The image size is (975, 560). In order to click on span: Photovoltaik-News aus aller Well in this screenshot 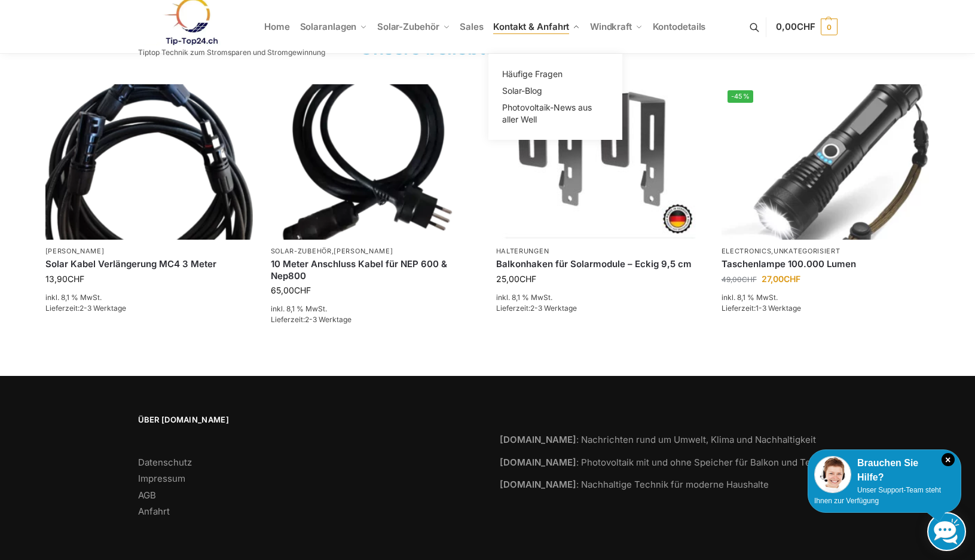, I will do `click(547, 113)`.